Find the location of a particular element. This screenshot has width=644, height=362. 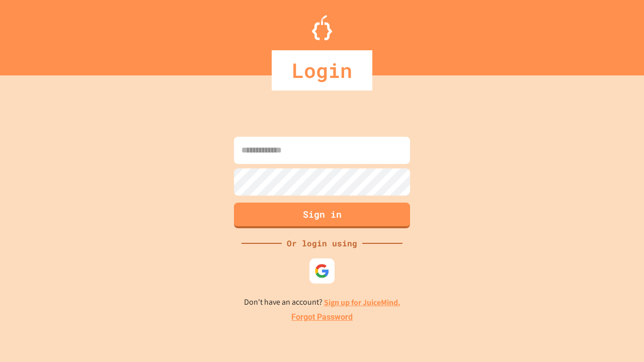

img: google-icon.svg is located at coordinates (322, 272).